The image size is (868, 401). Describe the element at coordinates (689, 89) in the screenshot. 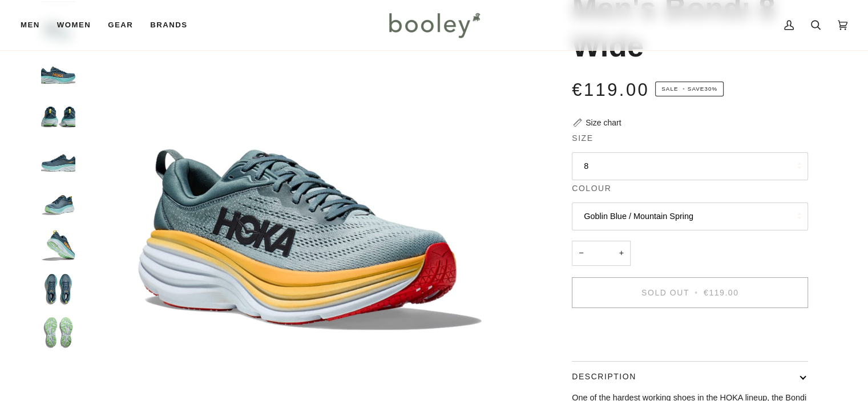

I see `span: Save` at that location.